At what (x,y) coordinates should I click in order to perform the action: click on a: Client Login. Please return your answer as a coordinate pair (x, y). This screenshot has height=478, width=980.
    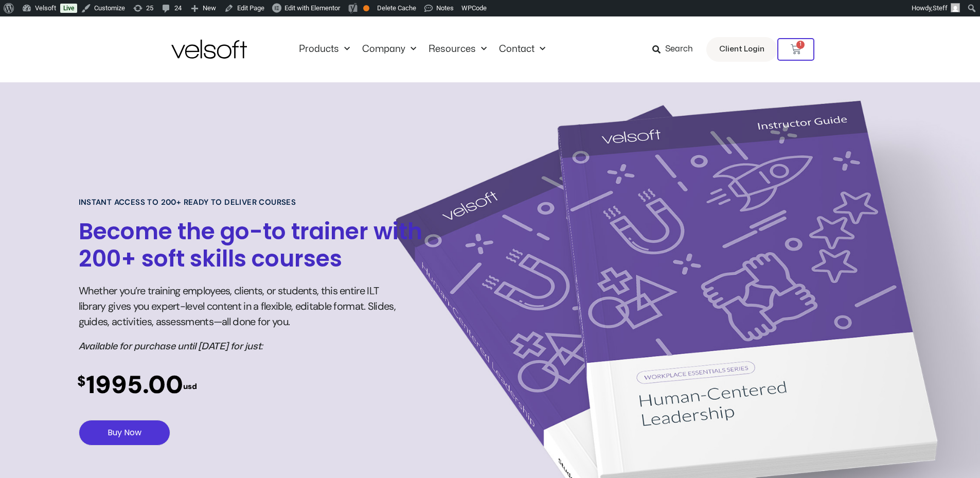
    Looking at the image, I should click on (742, 49).